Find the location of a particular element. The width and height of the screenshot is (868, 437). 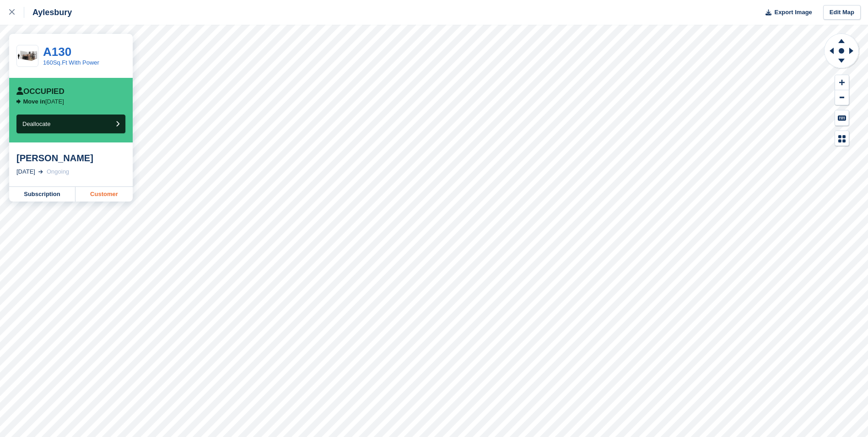

button: Export Image is located at coordinates (786, 13).